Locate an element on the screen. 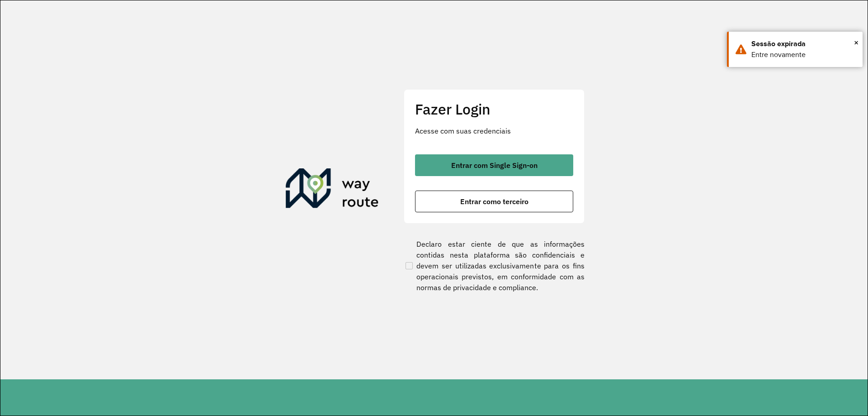  p: Acesse com suas credenciais is located at coordinates (495, 131).